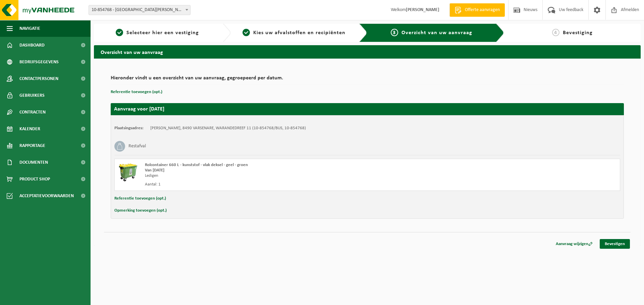 The image size is (644, 305). I want to click on span: Rapportage, so click(32, 146).